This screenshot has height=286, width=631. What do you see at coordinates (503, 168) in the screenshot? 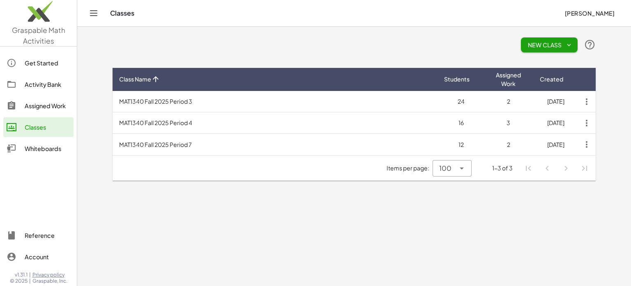
I see `div: 1-3 of 3` at bounding box center [503, 168].